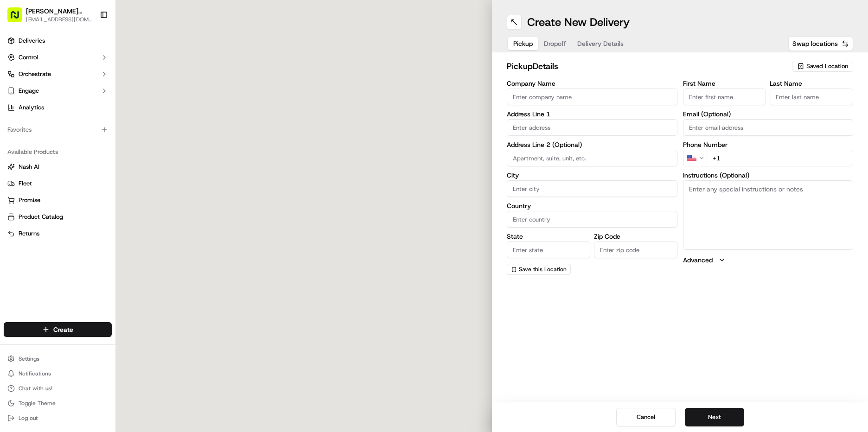 The width and height of the screenshot is (868, 432). I want to click on span: Promise, so click(29, 201).